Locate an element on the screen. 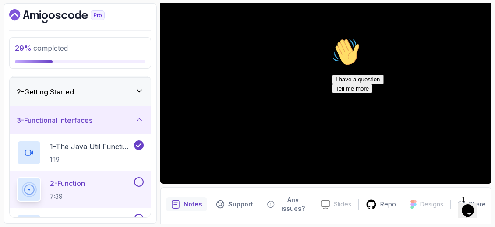  button: Tell me more is located at coordinates (24, 54).